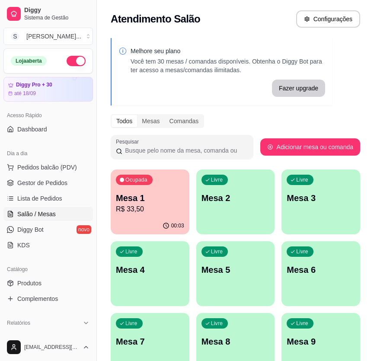  What do you see at coordinates (124, 121) in the screenshot?
I see `div: Todos` at bounding box center [124, 121].